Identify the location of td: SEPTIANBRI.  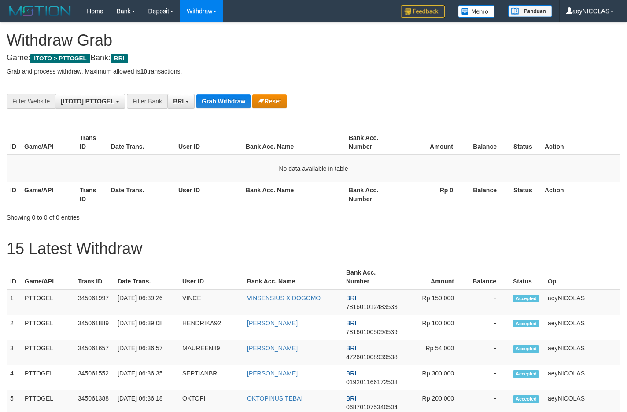
(211, 378).